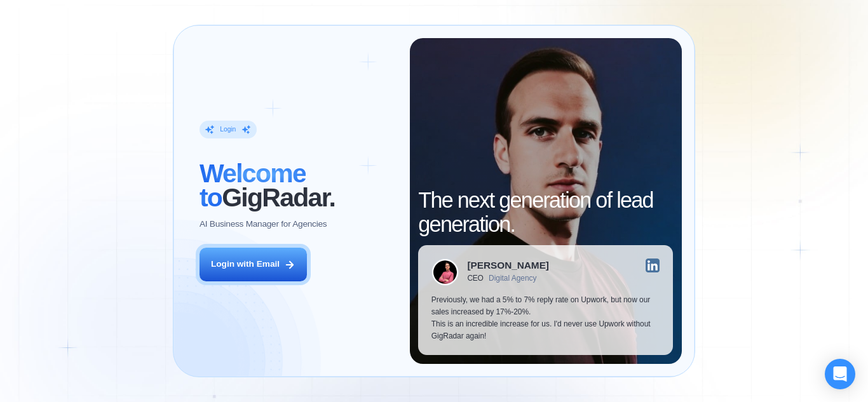 The width and height of the screenshot is (868, 402). I want to click on button: Login with Email, so click(253, 264).